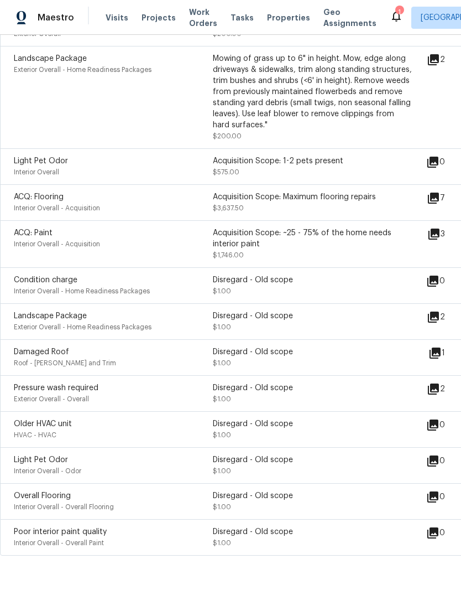 The height and width of the screenshot is (590, 461). Describe the element at coordinates (313, 197) in the screenshot. I see `div: Acquisition Scope: Maximum flooring repairs` at that location.